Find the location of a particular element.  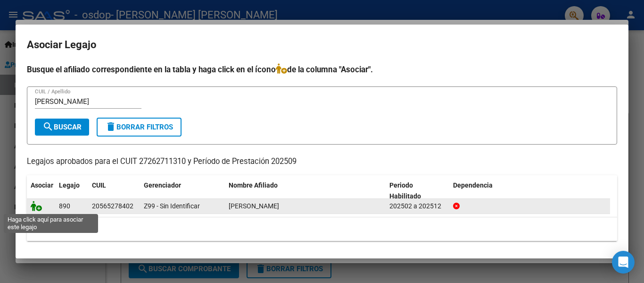

datatable-header-cell: Nombre Afiliado is located at coordinates (305, 191).